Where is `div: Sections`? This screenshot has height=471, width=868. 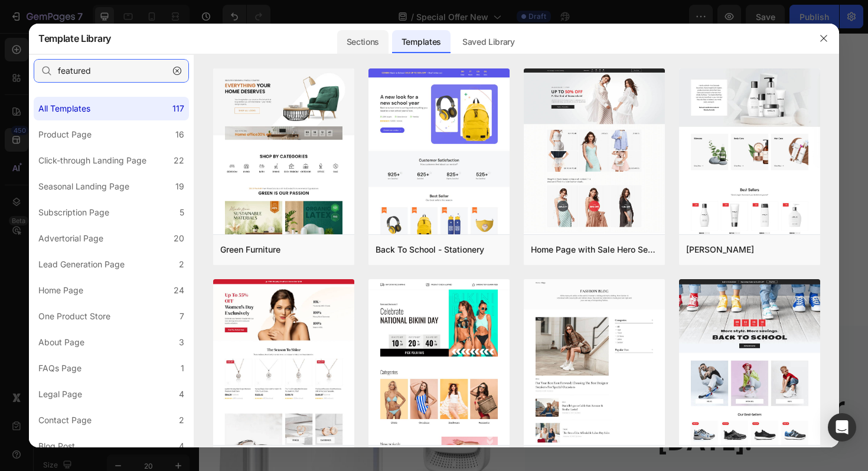 div: Sections is located at coordinates (363, 42).